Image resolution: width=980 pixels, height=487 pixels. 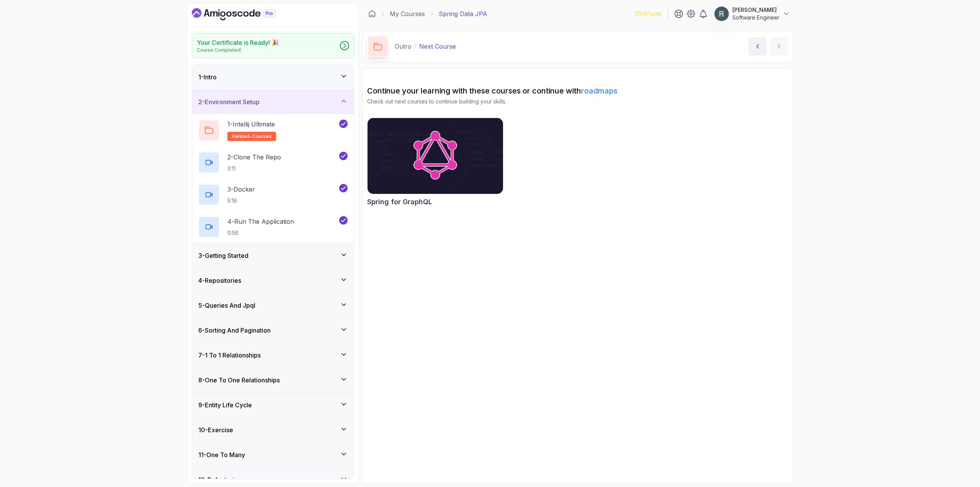 What do you see at coordinates (578, 90) in the screenshot?
I see `h2: Continue your learning with these courses or continue with` at bounding box center [578, 90].